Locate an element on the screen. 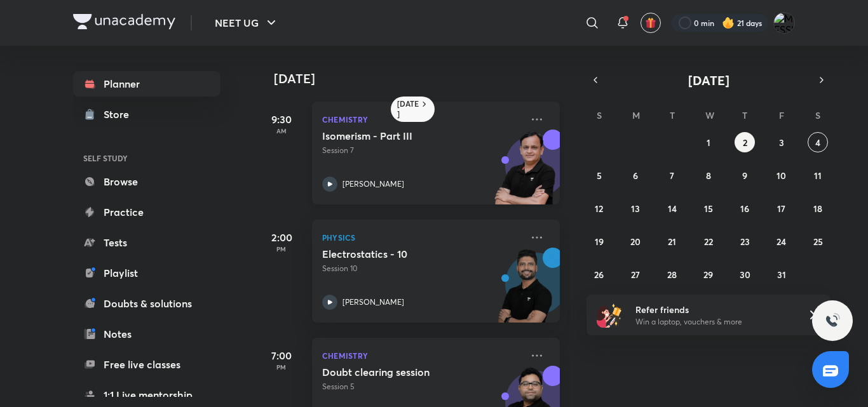  button: October 14, 2025 is located at coordinates (673, 209).